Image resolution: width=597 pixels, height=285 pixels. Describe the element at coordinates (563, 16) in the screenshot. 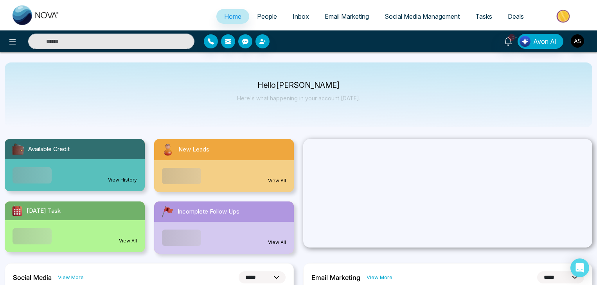

I see `img: Market-place.gif` at that location.